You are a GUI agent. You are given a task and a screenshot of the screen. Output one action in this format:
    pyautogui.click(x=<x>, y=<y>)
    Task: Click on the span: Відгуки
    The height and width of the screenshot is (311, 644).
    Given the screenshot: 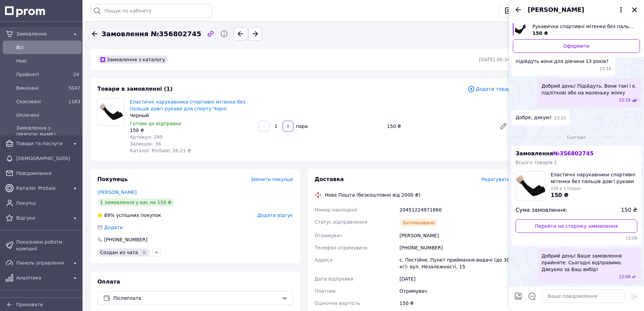 What is the action you would take?
    pyautogui.click(x=42, y=218)
    